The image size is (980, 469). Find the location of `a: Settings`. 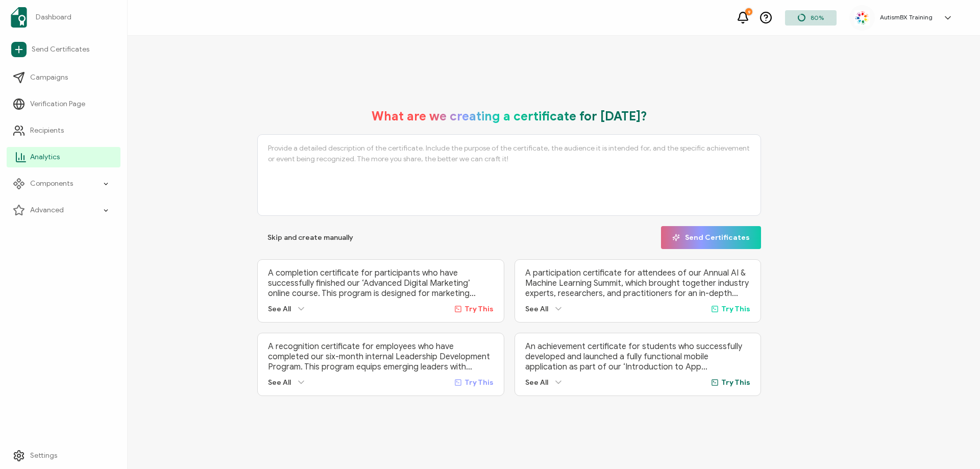

a: Settings is located at coordinates (63, 456).